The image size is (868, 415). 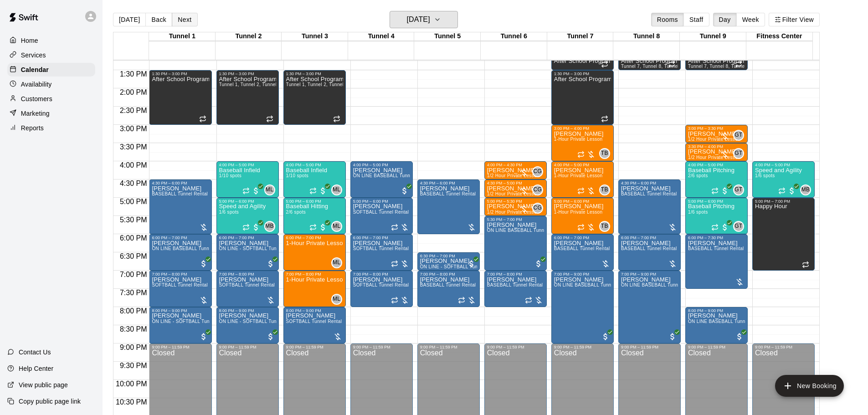 What do you see at coordinates (448, 262) in the screenshot?
I see `div: 6:30 PM – 7:00 PM: Cole Stechnij` at bounding box center [448, 262].